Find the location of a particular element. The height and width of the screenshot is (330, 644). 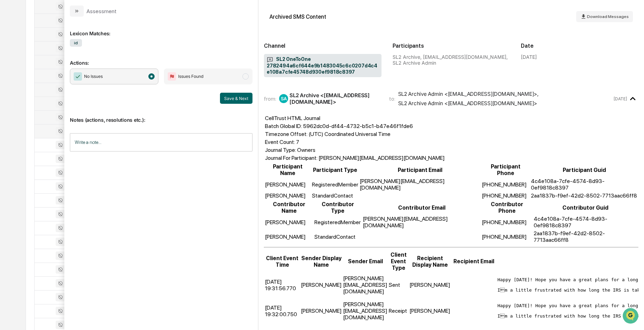

p: Notes (actions, resolutions etc.): is located at coordinates (161, 115).